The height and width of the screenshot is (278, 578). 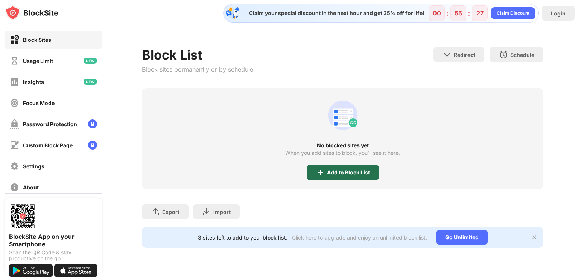 What do you see at coordinates (513, 13) in the screenshot?
I see `div: Claim Discount` at bounding box center [513, 13].